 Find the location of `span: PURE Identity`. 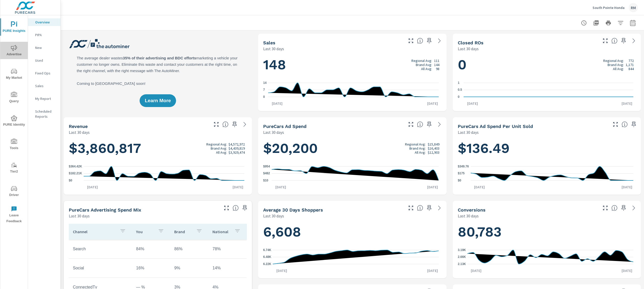

span: PURE Identity is located at coordinates (14, 121).